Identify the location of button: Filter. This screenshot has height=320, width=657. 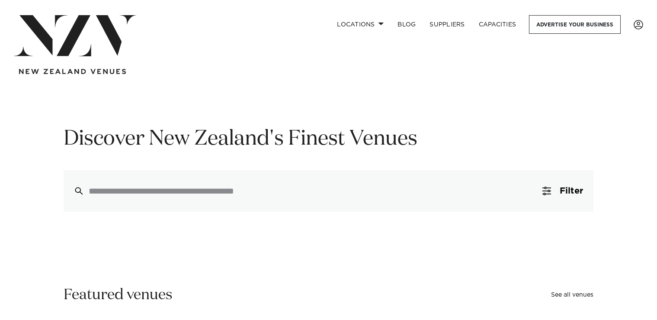
(563, 191).